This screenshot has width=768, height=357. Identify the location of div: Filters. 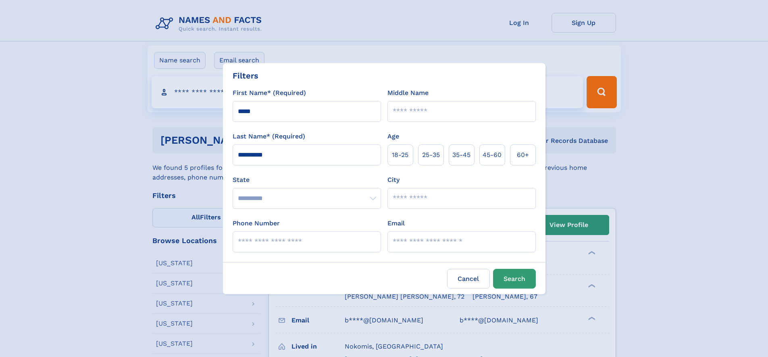
(245, 76).